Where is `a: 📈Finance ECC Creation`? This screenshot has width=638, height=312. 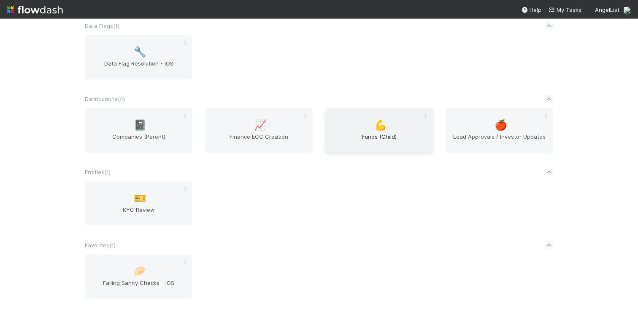
a: 📈Finance ECC Creation is located at coordinates (259, 130).